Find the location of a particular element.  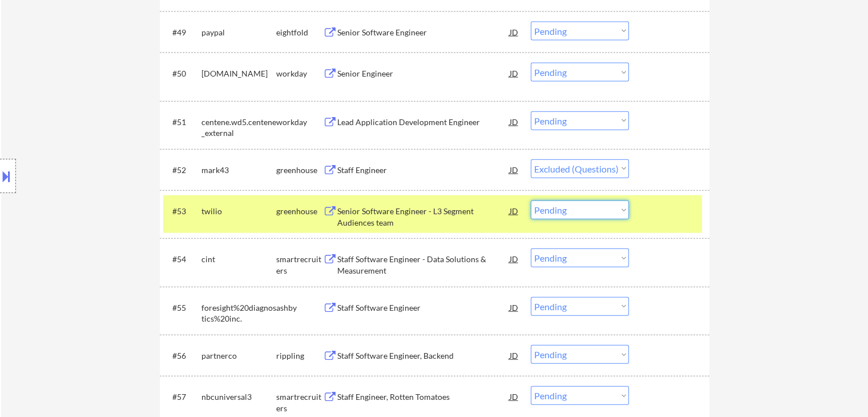

div: mark43 is located at coordinates (239, 170).